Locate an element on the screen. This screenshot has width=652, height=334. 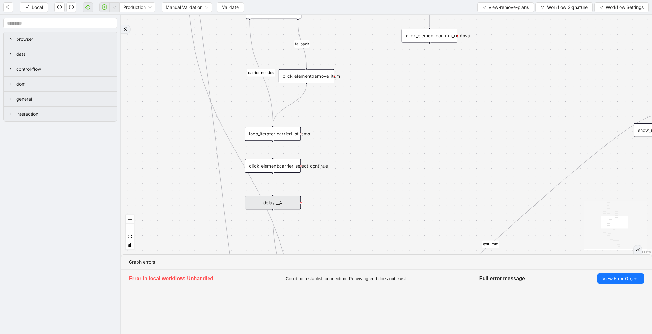
div: interaction is located at coordinates (60, 114).